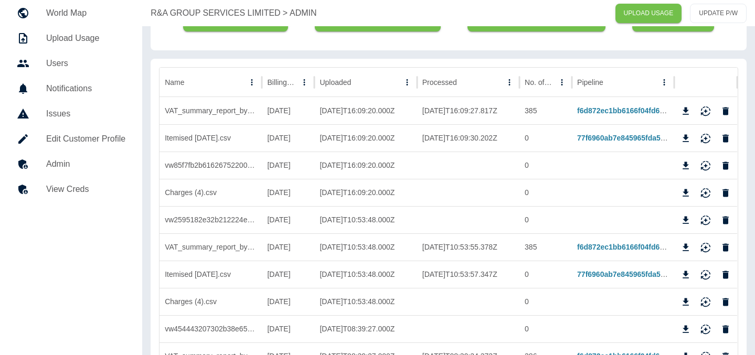 This screenshot has height=355, width=755. I want to click on h5: Users, so click(86, 63).